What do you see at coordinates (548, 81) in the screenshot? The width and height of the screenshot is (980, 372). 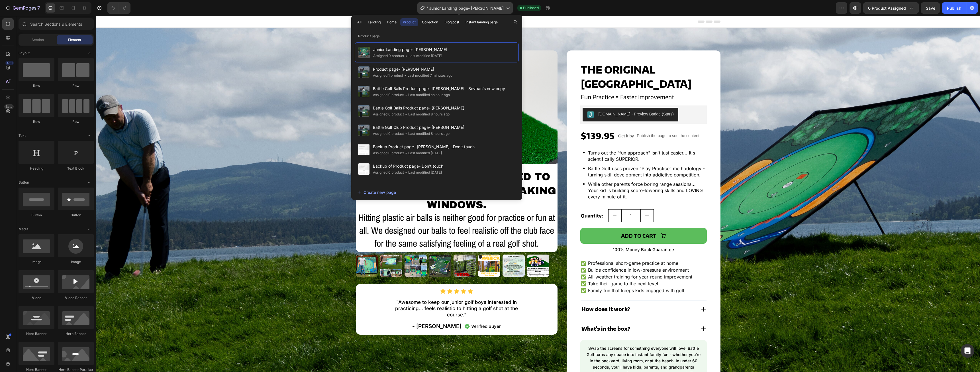 I see `h2: Fun Practice = Faster Improvement` at bounding box center [548, 81].